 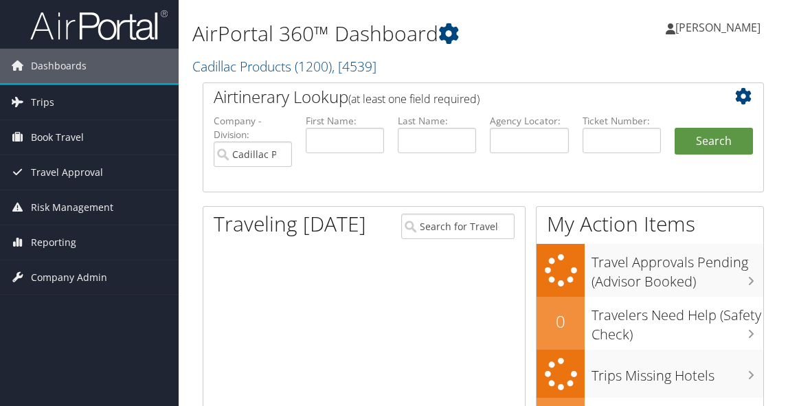 I want to click on label: Company - Division:, so click(x=253, y=128).